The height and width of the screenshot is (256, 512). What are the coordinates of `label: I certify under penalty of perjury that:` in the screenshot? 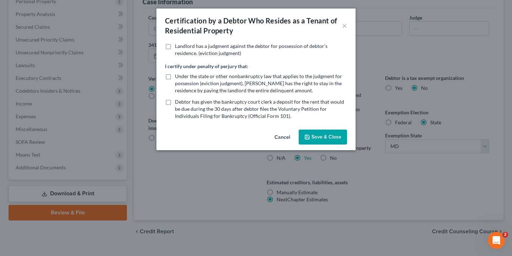 It's located at (206, 66).